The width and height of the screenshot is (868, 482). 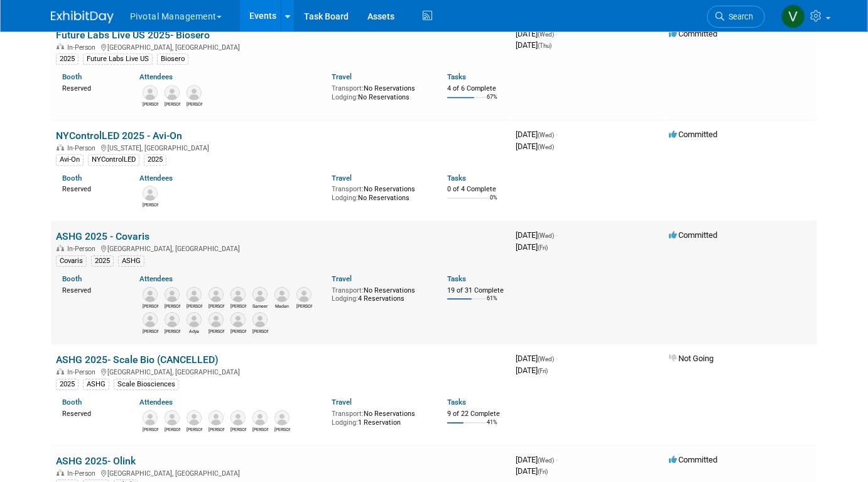 What do you see at coordinates (172, 294) in the screenshot?
I see `img: Robert Riegelhaupt` at bounding box center [172, 294].